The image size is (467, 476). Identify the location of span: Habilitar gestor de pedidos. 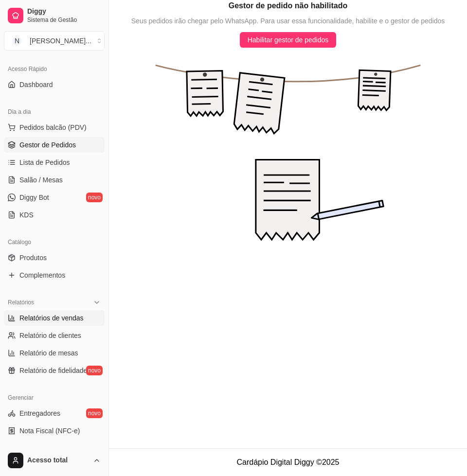
(288, 40).